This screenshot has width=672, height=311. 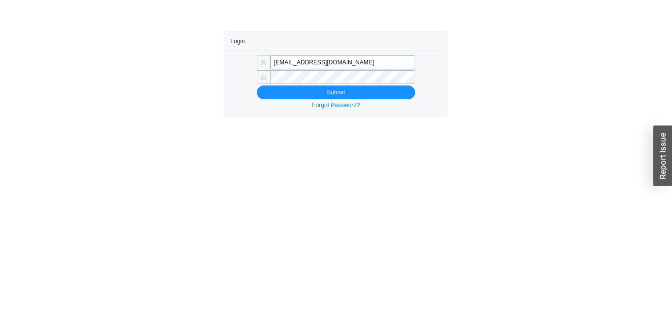 I want to click on input: Email, so click(x=342, y=62).